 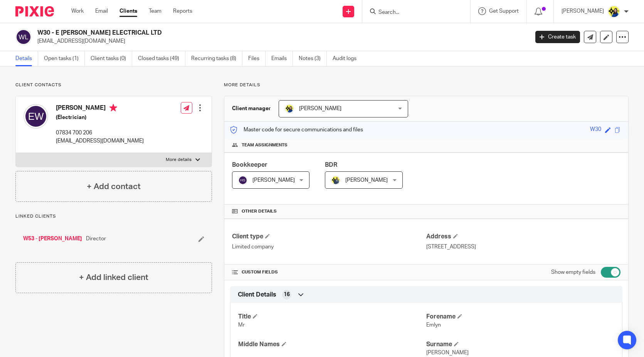 I want to click on a: Work, so click(x=78, y=12).